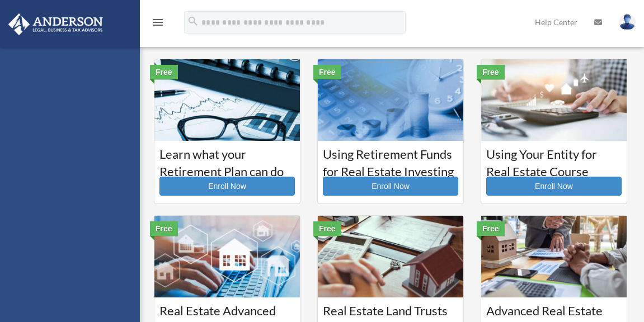  What do you see at coordinates (627, 22) in the screenshot?
I see `img: User Pic` at bounding box center [627, 22].